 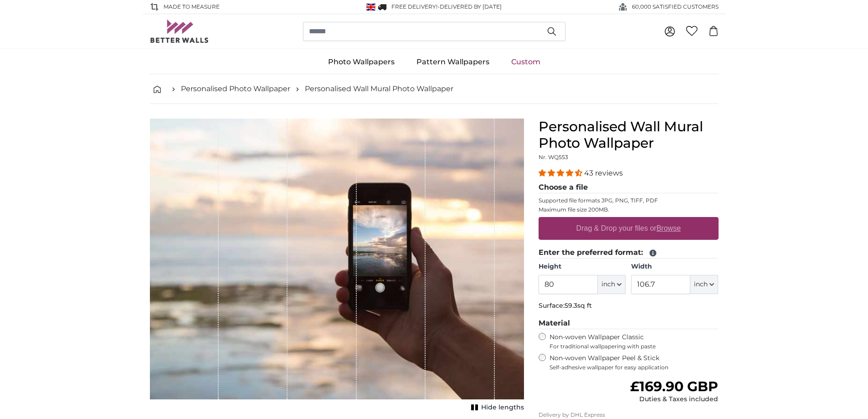 I want to click on legend: Choose a file, so click(x=628, y=188).